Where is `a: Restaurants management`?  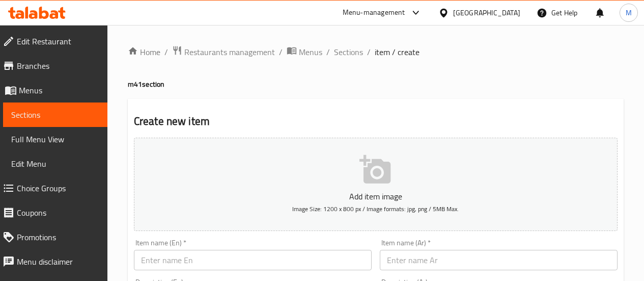 a: Restaurants management is located at coordinates (224, 52).